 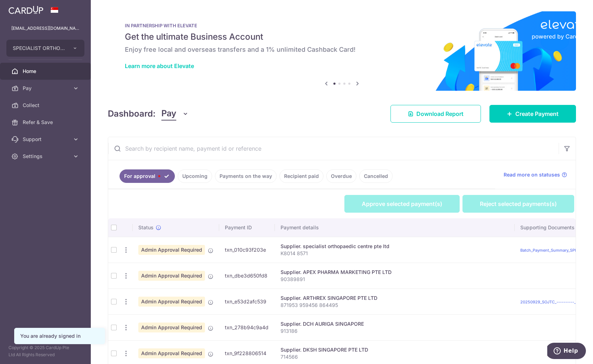 I want to click on span: Download Report, so click(x=440, y=114).